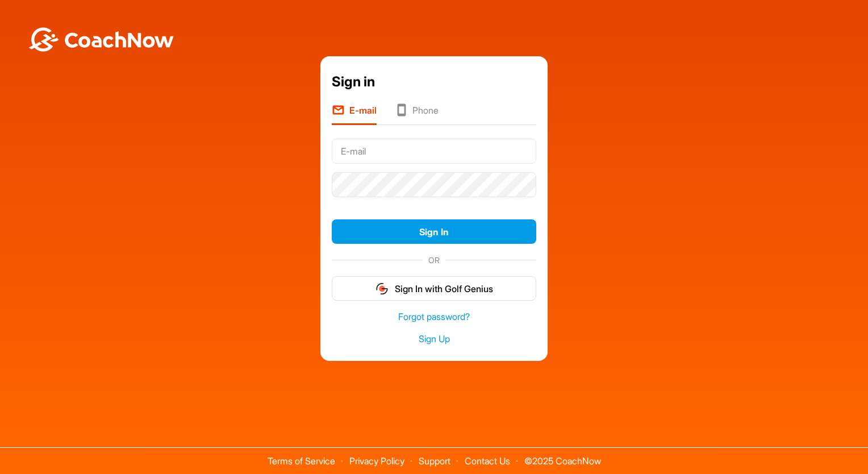 The image size is (868, 474). What do you see at coordinates (434, 151) in the screenshot?
I see `input: E-mail` at bounding box center [434, 151].